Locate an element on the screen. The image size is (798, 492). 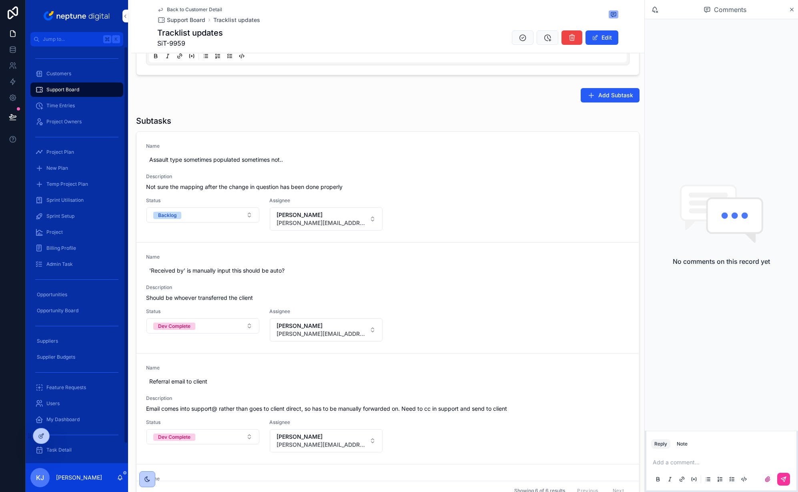
span: Admin Task is located at coordinates (60, 264).